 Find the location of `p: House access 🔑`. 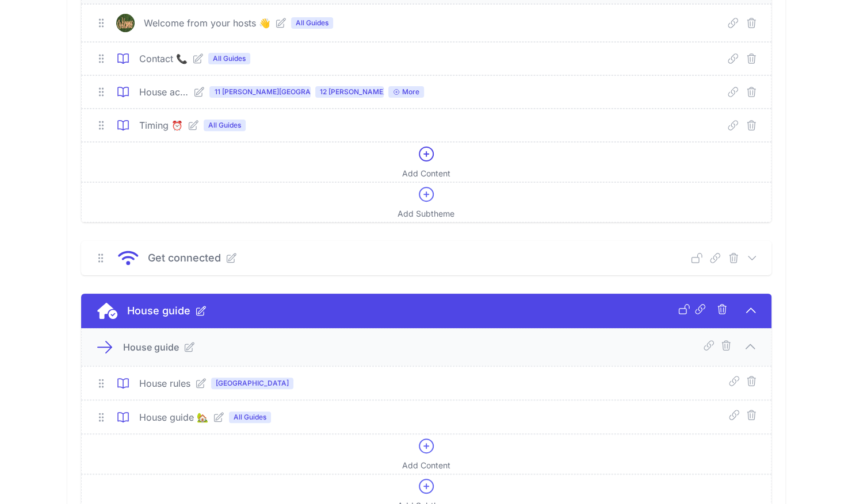

p: House access 🔑 is located at coordinates (164, 92).